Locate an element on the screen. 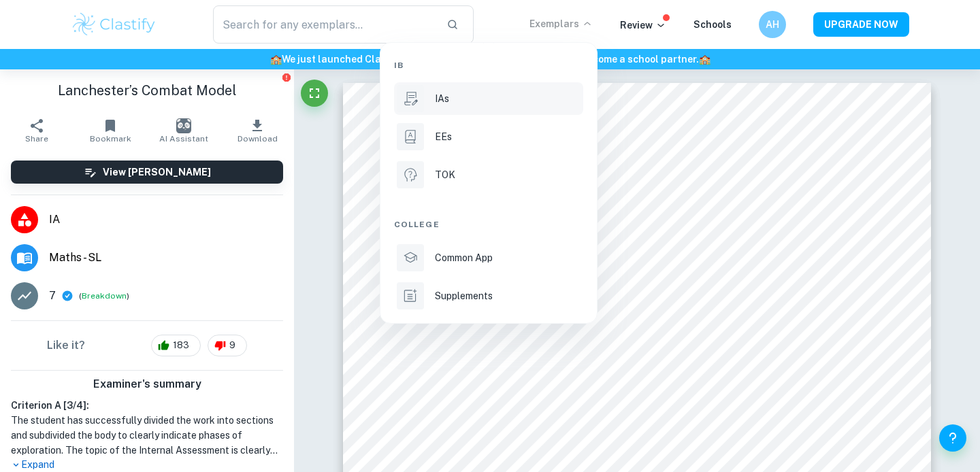  span: College is located at coordinates (416, 224).